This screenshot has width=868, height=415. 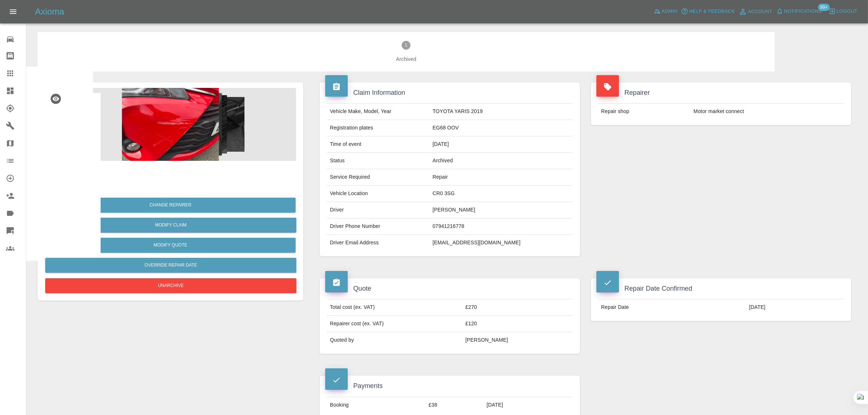 What do you see at coordinates (501, 194) in the screenshot?
I see `td: CR0 3SG` at bounding box center [501, 194].